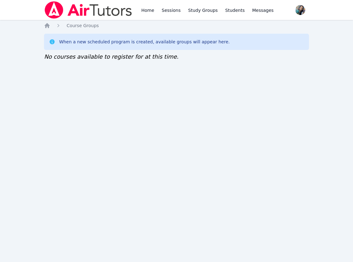 Image resolution: width=353 pixels, height=262 pixels. Describe the element at coordinates (82, 26) in the screenshot. I see `span: Course Groups` at that location.